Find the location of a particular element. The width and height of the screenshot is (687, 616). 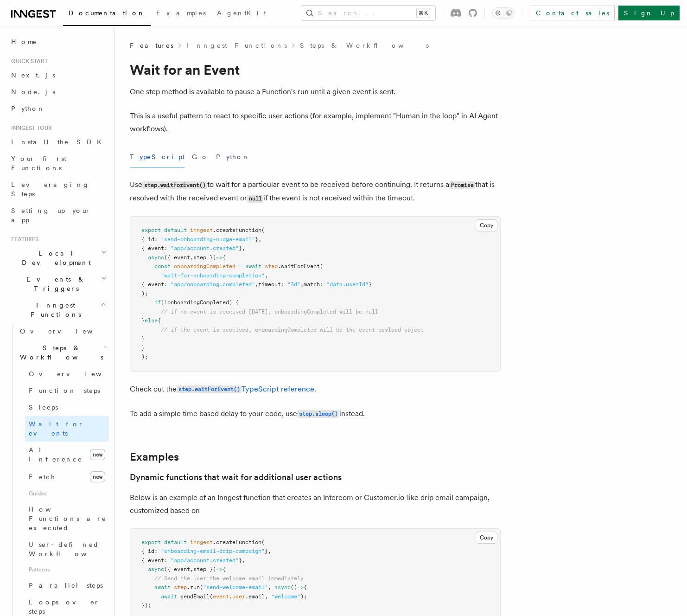

a: Home is located at coordinates (58, 42).